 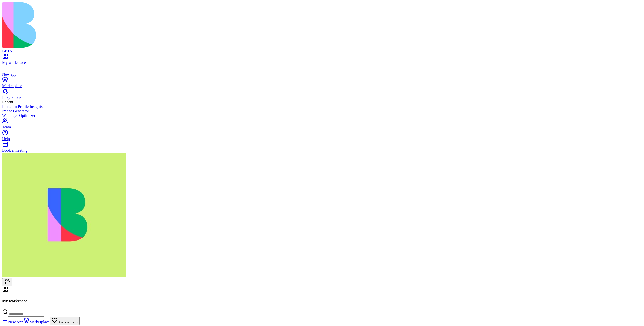 What do you see at coordinates (322, 301) in the screenshot?
I see `h4: My workspace` at bounding box center [322, 301].